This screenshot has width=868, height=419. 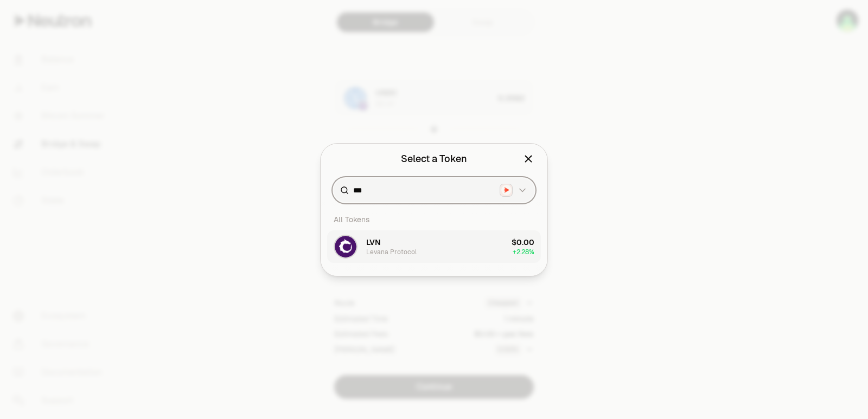 I want to click on img: Neutron Logo, so click(x=506, y=190).